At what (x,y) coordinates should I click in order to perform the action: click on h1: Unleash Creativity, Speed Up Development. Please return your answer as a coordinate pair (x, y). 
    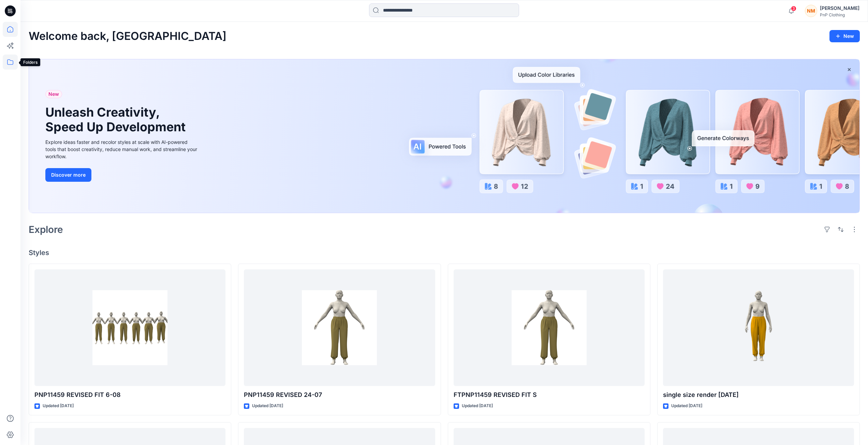
    Looking at the image, I should click on (117, 120).